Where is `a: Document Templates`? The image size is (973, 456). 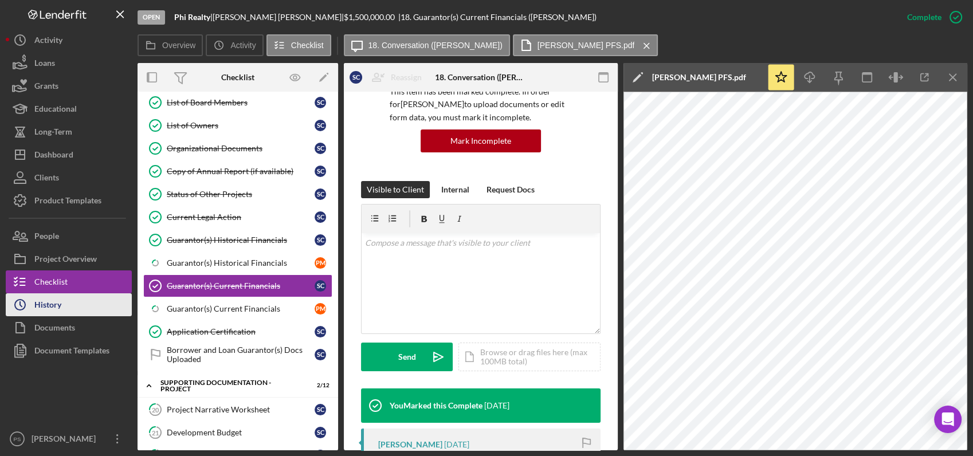 a: Document Templates is located at coordinates (69, 351).